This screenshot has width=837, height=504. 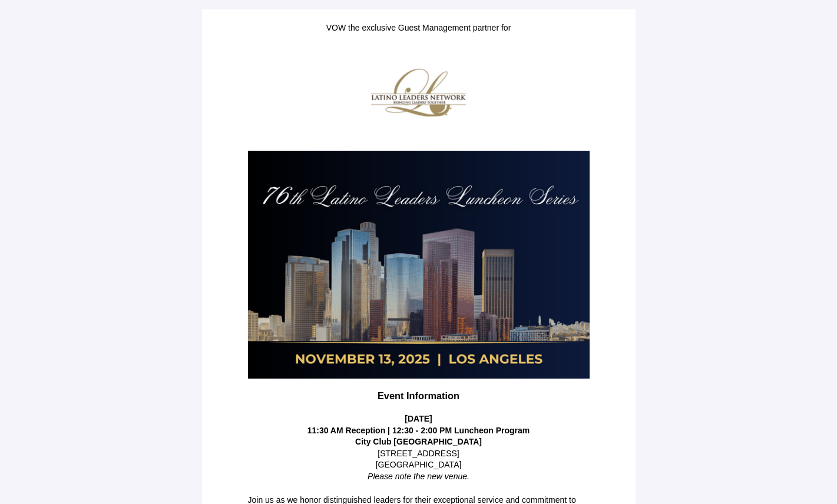 I want to click on em: Please note the new venue., so click(x=418, y=476).